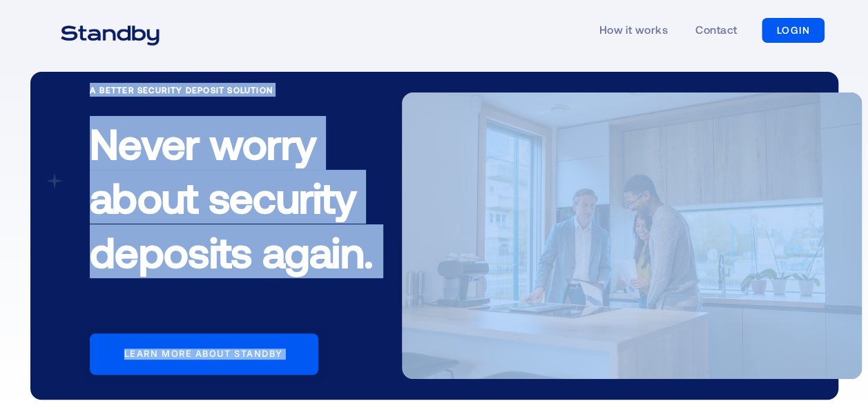  Describe the element at coordinates (110, 31) in the screenshot. I see `a: home` at that location.